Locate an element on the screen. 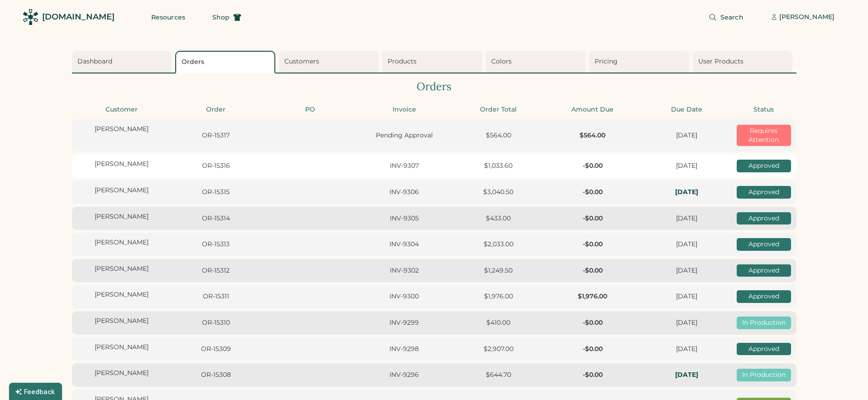 This screenshot has height=400, width=868. button: Search is located at coordinates (725, 17).